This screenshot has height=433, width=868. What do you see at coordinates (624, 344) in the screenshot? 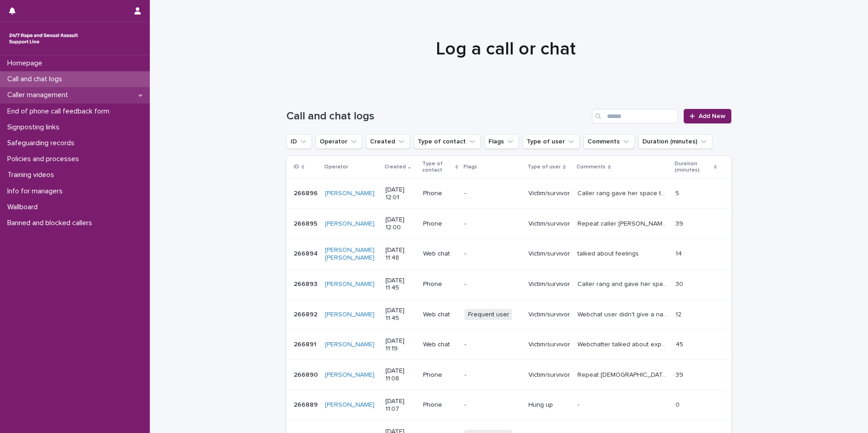
I see `p: Webchatter talked about experiencing different traumas throughout their life by multiple people. ...` at bounding box center [624, 344].